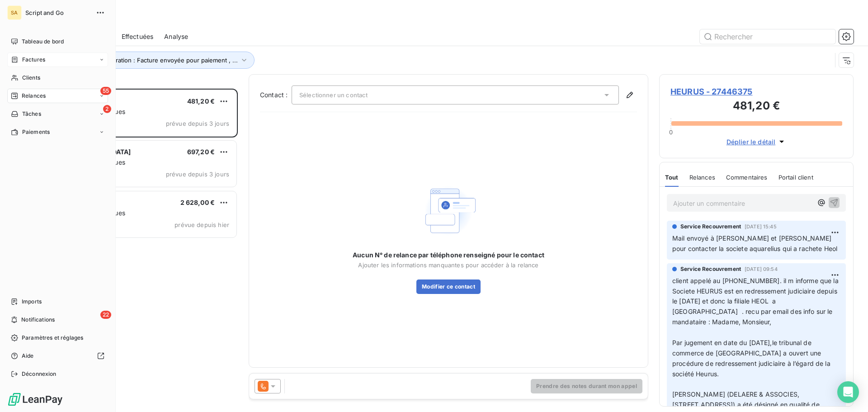 The width and height of the screenshot is (868, 412). I want to click on span: Commentaires, so click(747, 177).